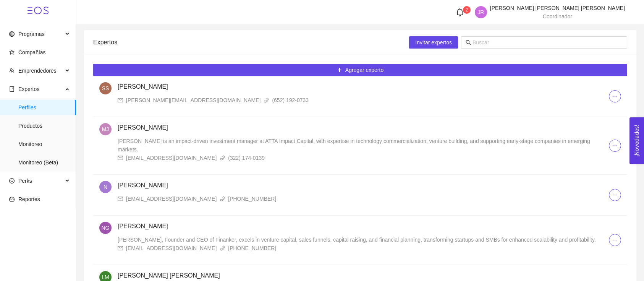 This screenshot has height=281, width=644. Describe the element at coordinates (29, 199) in the screenshot. I see `span: Reportes` at that location.